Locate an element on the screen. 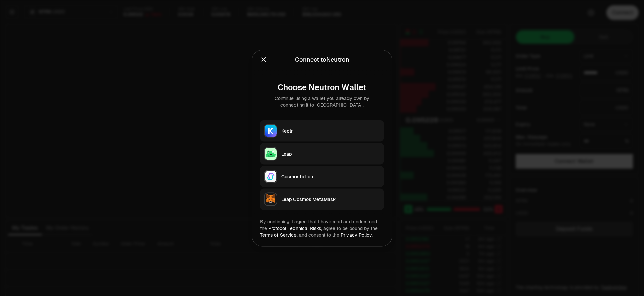 This screenshot has height=296, width=644. div: Leap is located at coordinates (331, 154).